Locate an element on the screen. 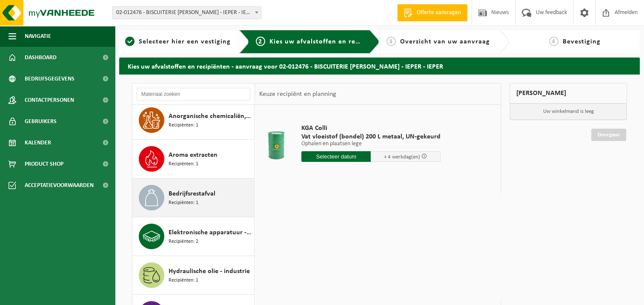 Image resolution: width=644 pixels, height=305 pixels. span: Contactpersonen is located at coordinates (49, 100).